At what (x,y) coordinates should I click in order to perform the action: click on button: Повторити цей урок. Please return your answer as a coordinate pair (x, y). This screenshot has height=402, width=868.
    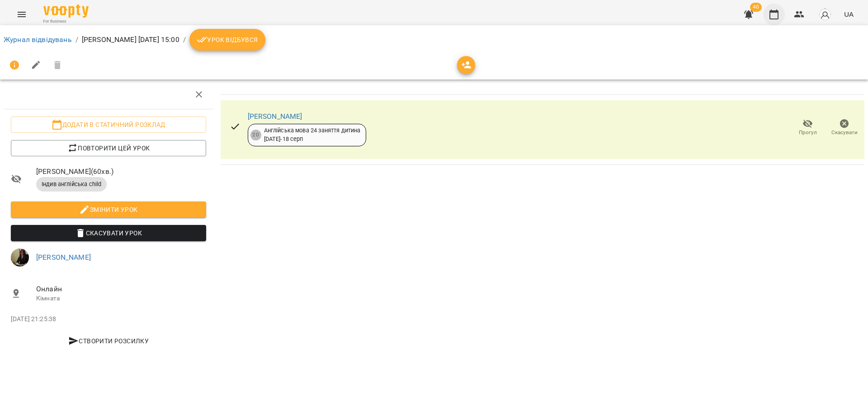
    Looking at the image, I should click on (109, 148).